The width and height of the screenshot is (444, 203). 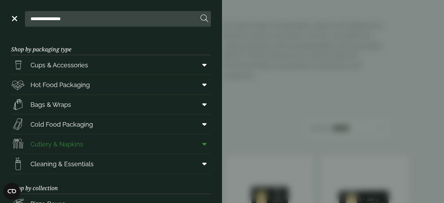 I want to click on h3: Shop by collection, so click(x=111, y=184).